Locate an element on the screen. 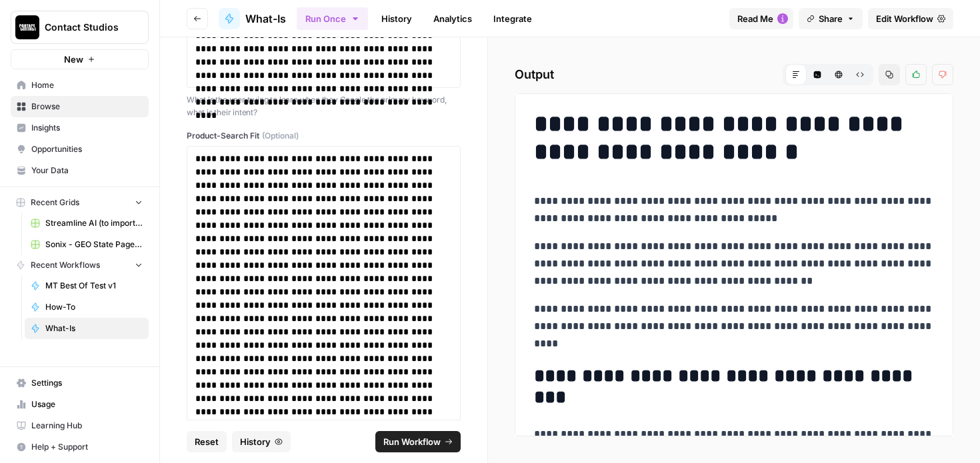 The image size is (980, 463). a: Your Data is located at coordinates (80, 170).